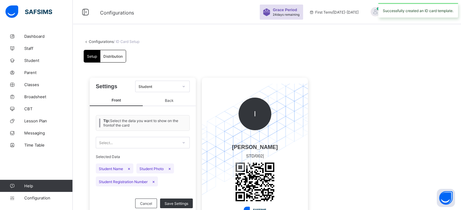  I want to click on span: Configurations, so click(117, 13).